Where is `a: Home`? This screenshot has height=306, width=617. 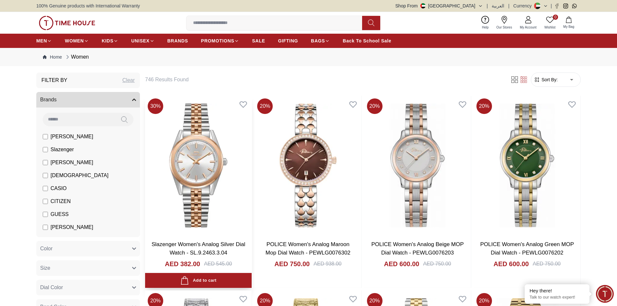 a: Home is located at coordinates (52, 57).